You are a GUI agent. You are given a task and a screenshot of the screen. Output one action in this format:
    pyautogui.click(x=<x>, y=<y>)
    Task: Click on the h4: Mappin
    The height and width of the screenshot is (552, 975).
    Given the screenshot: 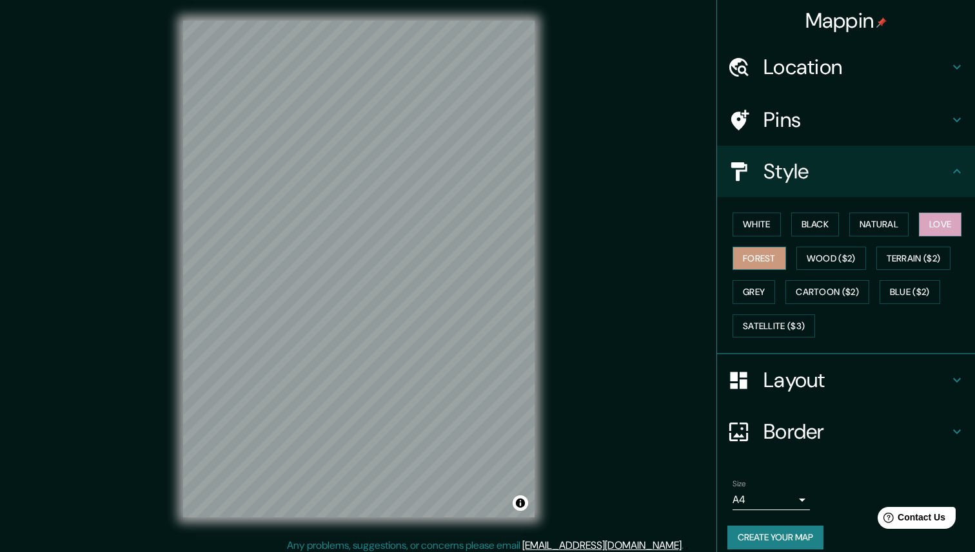 What is the action you would take?
    pyautogui.click(x=846, y=21)
    